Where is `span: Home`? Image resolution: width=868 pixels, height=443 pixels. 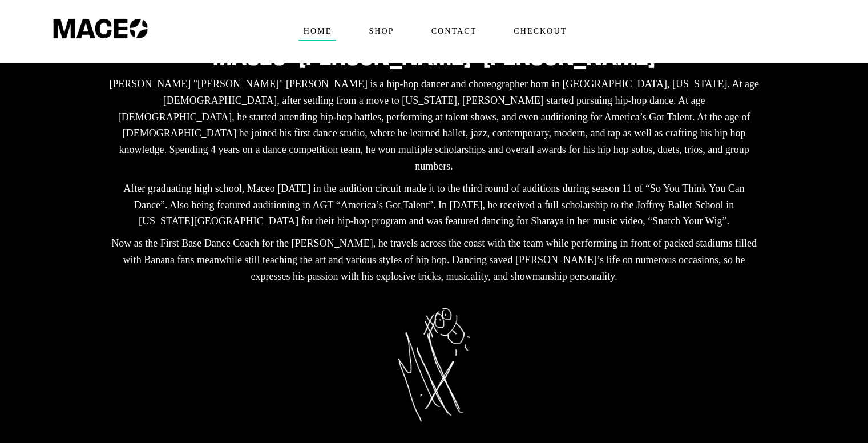
span: Home is located at coordinates (317, 32).